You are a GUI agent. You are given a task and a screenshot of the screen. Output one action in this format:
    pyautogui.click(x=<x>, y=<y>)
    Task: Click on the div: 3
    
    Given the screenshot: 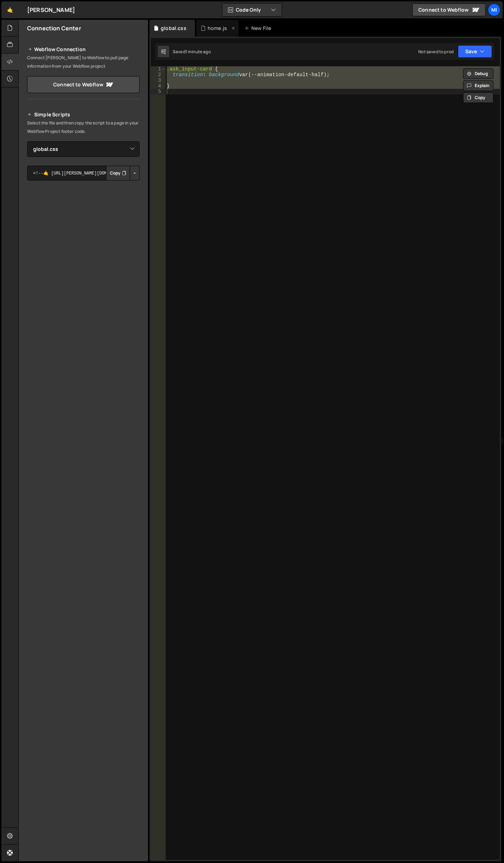 What is the action you would take?
    pyautogui.click(x=158, y=80)
    